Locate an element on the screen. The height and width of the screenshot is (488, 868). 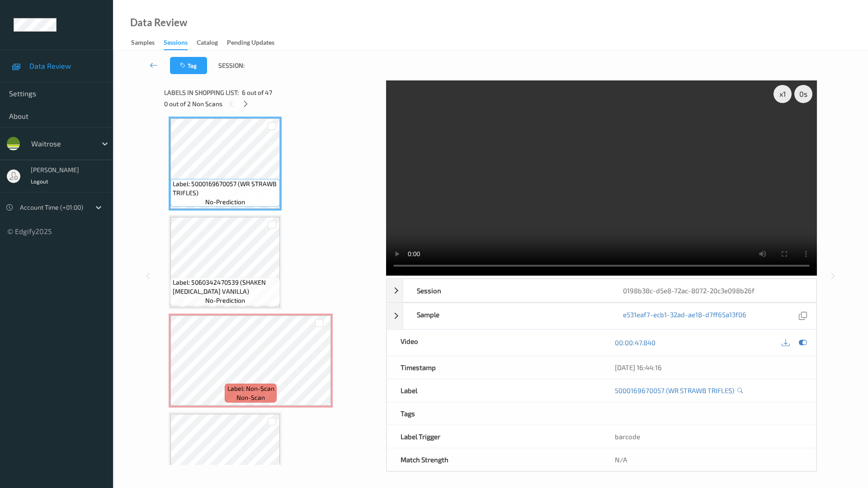
span: non-scan is located at coordinates (251, 397).